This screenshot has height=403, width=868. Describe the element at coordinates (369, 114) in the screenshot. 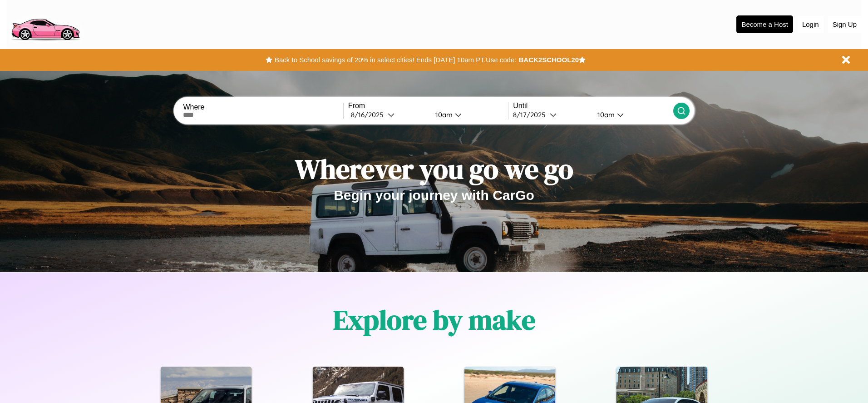

I see `div: 8 / 16 / 2025` at that location.